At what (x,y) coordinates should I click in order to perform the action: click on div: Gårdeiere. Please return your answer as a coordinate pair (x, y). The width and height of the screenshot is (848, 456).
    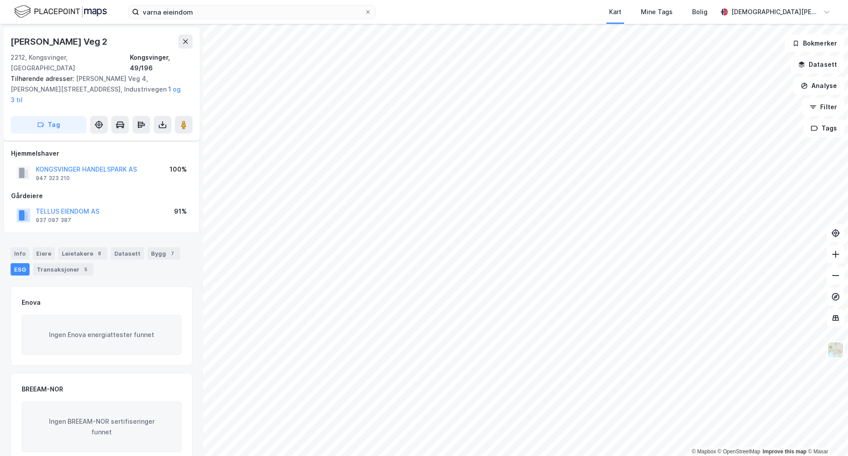
    Looking at the image, I should click on (102, 196).